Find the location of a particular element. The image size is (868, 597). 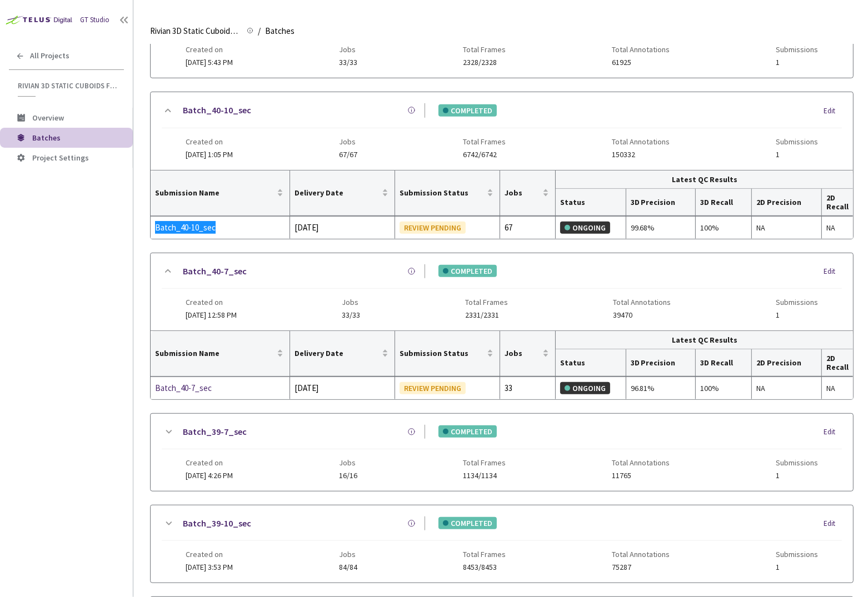

span: 150332 is located at coordinates (641, 155).